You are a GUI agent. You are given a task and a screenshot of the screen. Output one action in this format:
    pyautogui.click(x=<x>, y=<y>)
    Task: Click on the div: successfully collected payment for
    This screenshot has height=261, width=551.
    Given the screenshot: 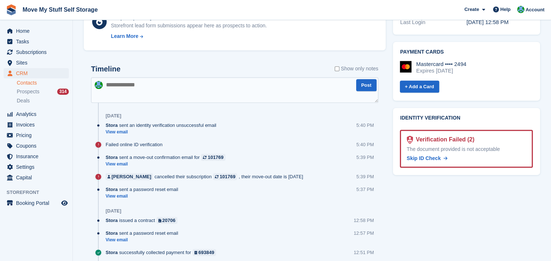 What is the action you would take?
    pyautogui.click(x=163, y=252)
    